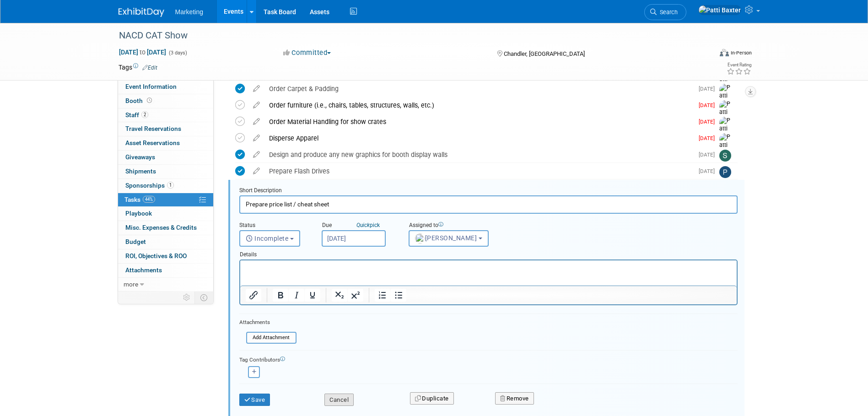 This screenshot has height=416, width=868. What do you see at coordinates (166, 186) in the screenshot?
I see `a: Sponsorships1` at bounding box center [166, 186].